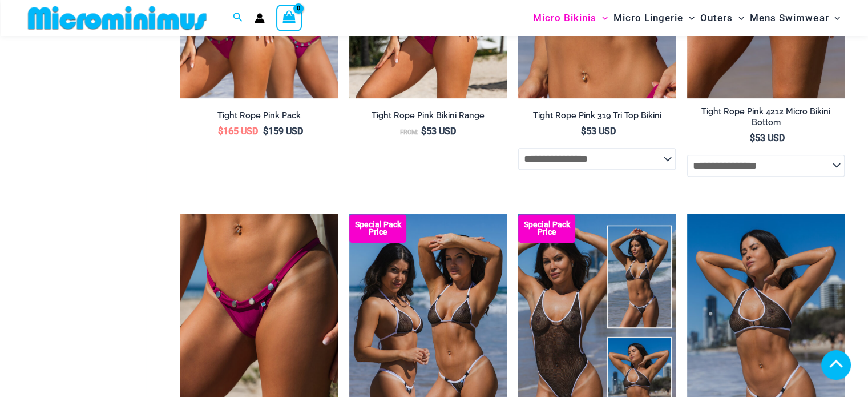 This screenshot has height=397, width=868. What do you see at coordinates (648, 18) in the screenshot?
I see `span: Micro Lingerie` at bounding box center [648, 18].